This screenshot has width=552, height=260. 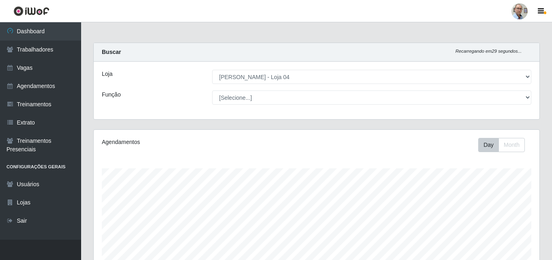 I want to click on label: Função, so click(x=111, y=95).